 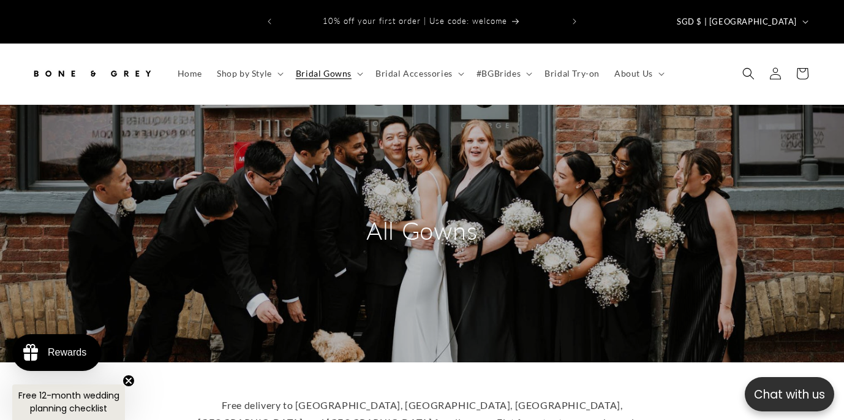 What do you see at coordinates (244, 74) in the screenshot?
I see `span: Shop by Style` at bounding box center [244, 74].